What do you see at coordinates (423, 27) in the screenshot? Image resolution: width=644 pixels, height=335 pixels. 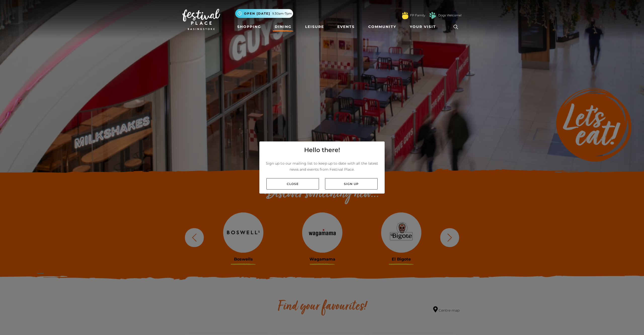 I see `span: Your Visit` at bounding box center [423, 27].